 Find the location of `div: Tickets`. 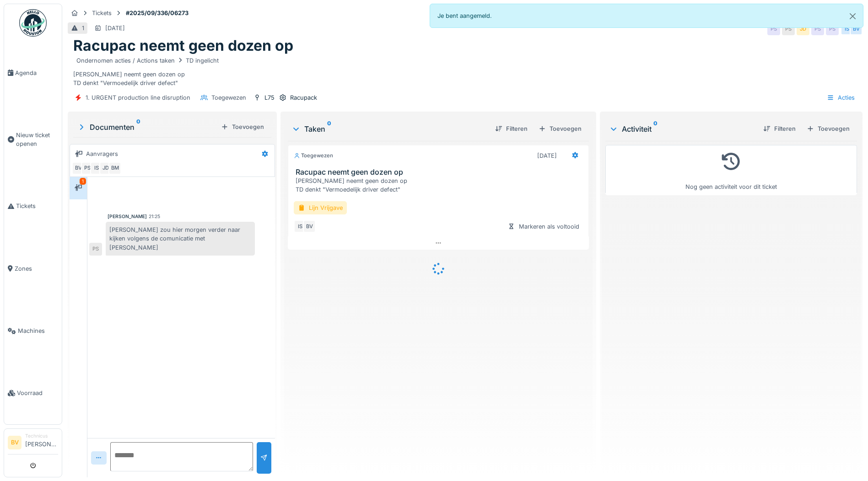

div: Tickets is located at coordinates (101, 13).